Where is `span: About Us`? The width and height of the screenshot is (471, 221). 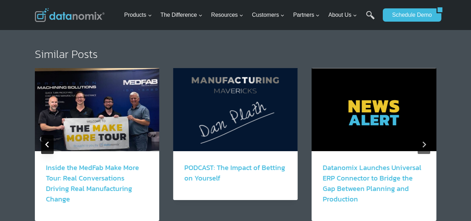
span: About Us is located at coordinates (343, 15).